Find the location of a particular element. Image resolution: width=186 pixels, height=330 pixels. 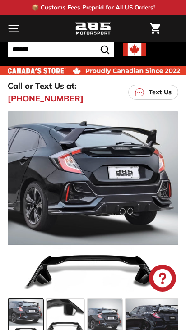

a: Cart is located at coordinates (155, 28).